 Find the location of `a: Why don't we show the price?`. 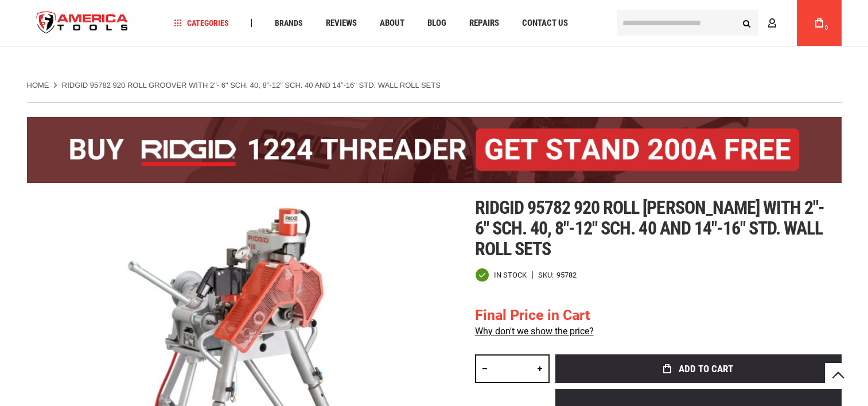

a: Why don't we show the price? is located at coordinates (534, 331).